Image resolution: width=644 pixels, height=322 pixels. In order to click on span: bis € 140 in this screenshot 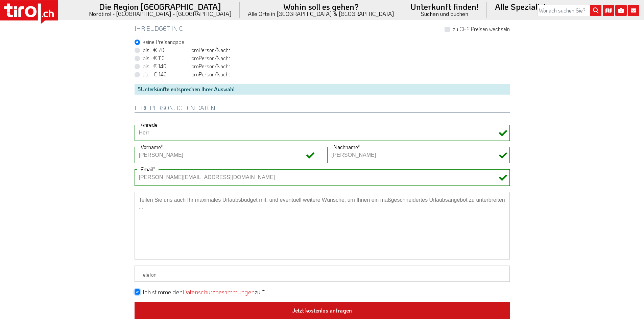, I will do `click(166, 66)`.